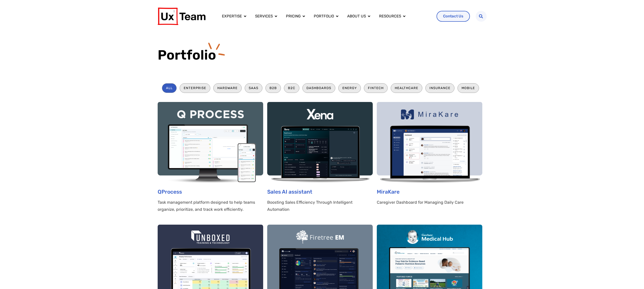 Image resolution: width=644 pixels, height=289 pixels. I want to click on a: Pricing, so click(293, 16).